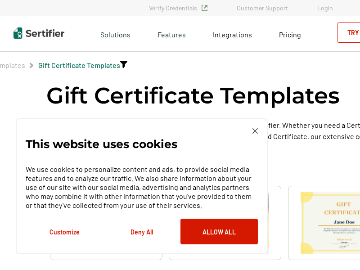 The height and width of the screenshot is (270, 360). I want to click on span: Pricing, so click(290, 34).